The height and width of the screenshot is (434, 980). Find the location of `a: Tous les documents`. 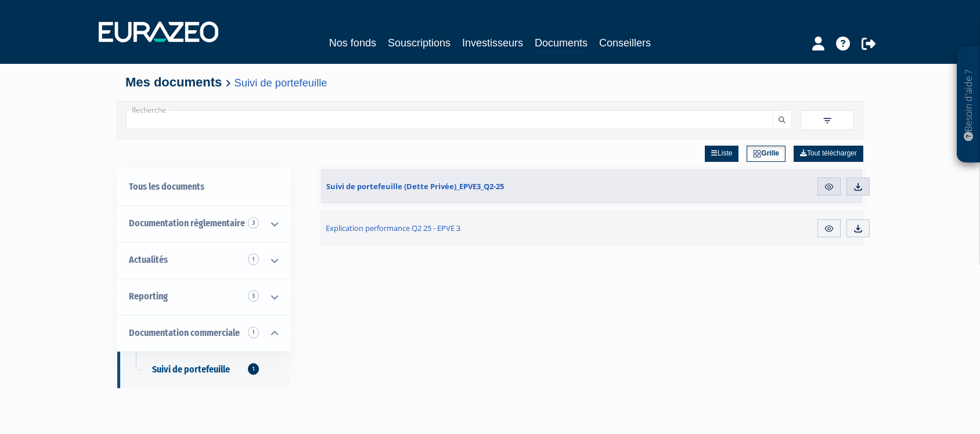

a: Tous les documents is located at coordinates (204, 187).